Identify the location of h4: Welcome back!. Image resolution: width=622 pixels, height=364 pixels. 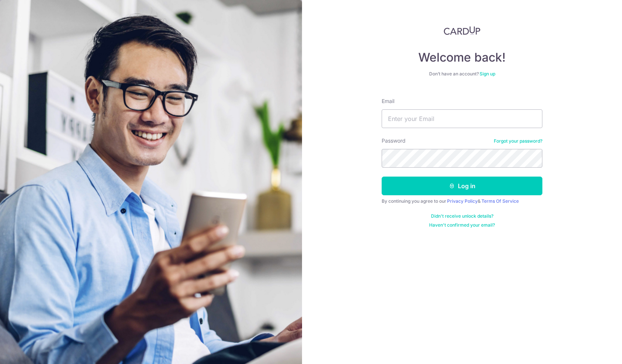
(462, 57).